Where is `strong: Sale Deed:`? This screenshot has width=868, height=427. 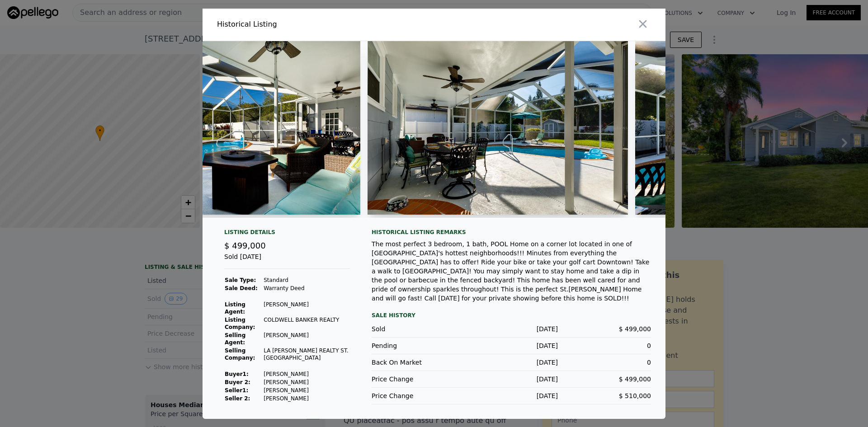 strong: Sale Deed: is located at coordinates (241, 289).